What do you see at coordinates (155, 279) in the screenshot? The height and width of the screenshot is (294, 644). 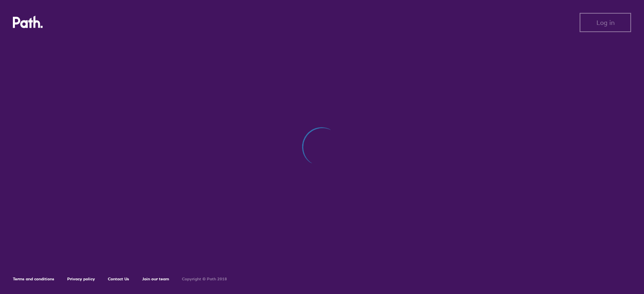 I see `a: Join our team` at bounding box center [155, 279].